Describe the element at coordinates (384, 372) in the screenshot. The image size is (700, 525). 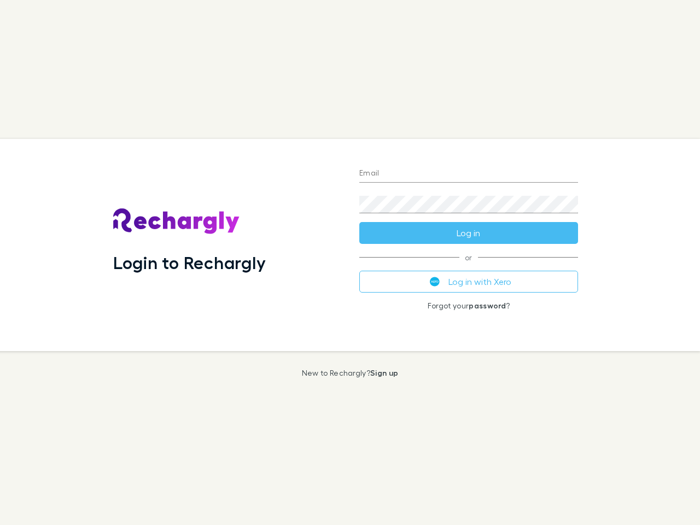
I see `a: Sign up` at that location.